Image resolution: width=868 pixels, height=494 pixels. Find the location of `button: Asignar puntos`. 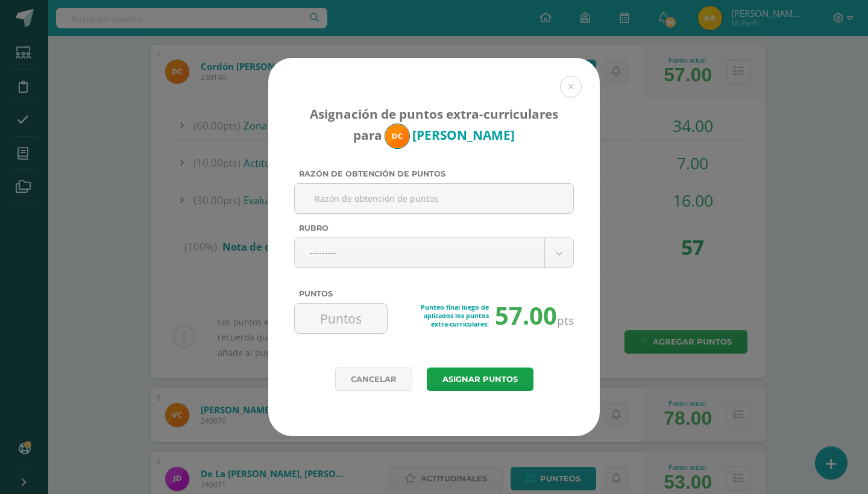

button: Asignar puntos is located at coordinates (480, 379).